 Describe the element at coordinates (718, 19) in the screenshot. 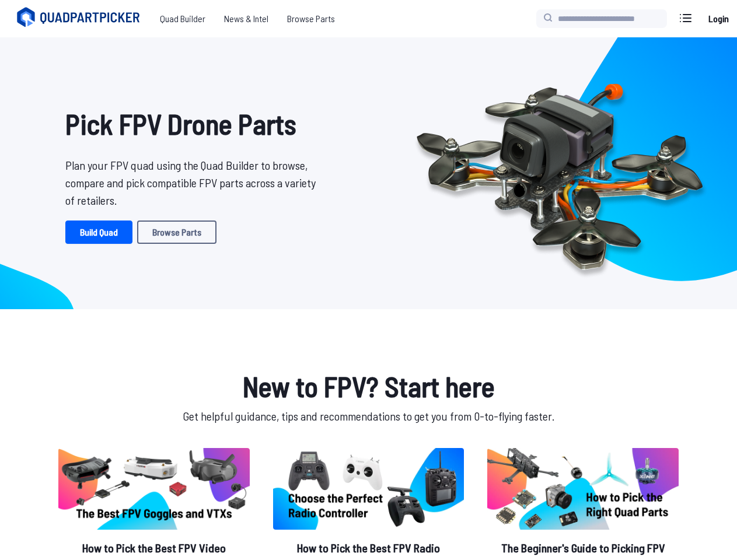

I see `a: Login` at that location.